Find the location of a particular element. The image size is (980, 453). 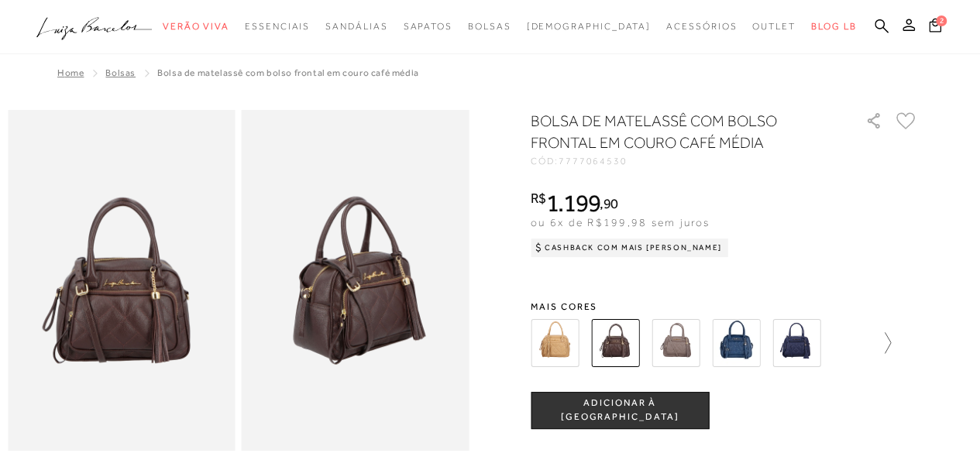

div: CÓD: is located at coordinates (686, 161).